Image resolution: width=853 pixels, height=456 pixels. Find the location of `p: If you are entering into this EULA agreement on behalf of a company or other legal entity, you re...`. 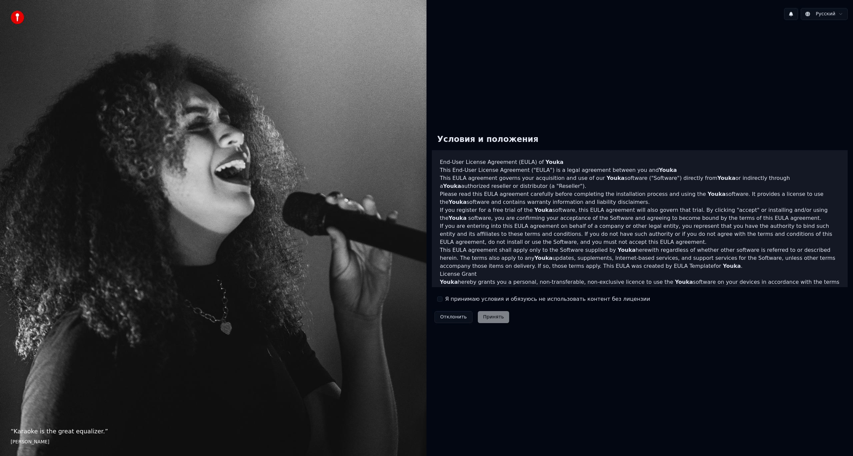

p: If you are entering into this EULA agreement on behalf of a company or other legal entity, you re... is located at coordinates (640, 234).